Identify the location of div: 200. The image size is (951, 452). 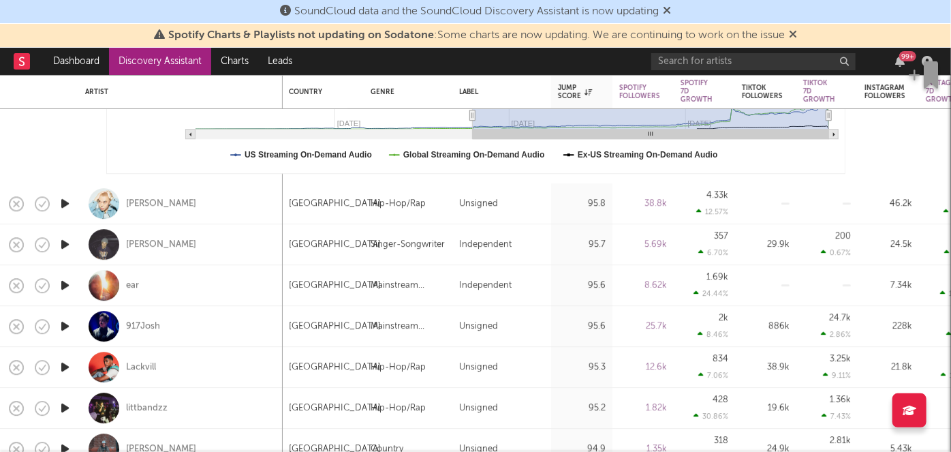
(843, 236).